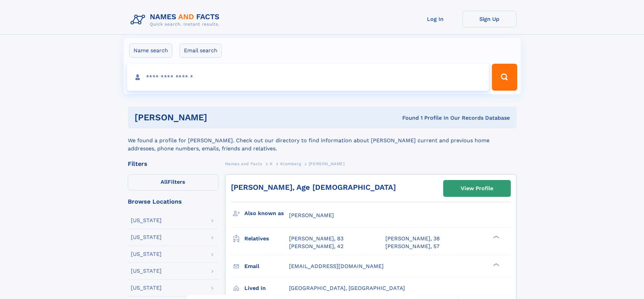  What do you see at coordinates (267, 239) in the screenshot?
I see `h3: Relatives` at bounding box center [267, 239].